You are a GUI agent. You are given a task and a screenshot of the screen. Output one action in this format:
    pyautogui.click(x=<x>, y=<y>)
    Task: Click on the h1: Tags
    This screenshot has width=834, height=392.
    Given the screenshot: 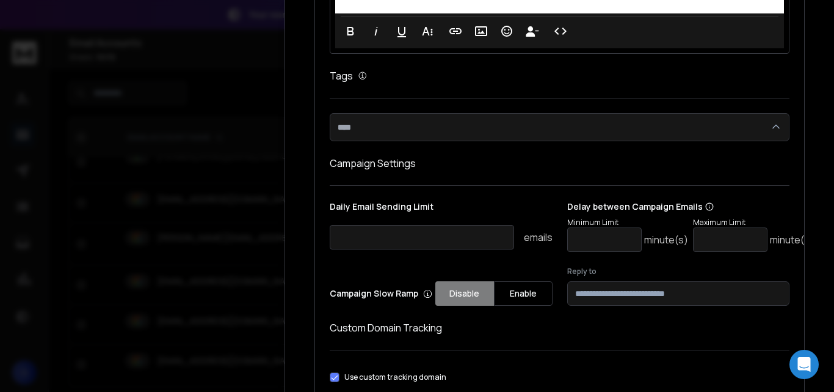 What is the action you would take?
    pyautogui.click(x=341, y=76)
    